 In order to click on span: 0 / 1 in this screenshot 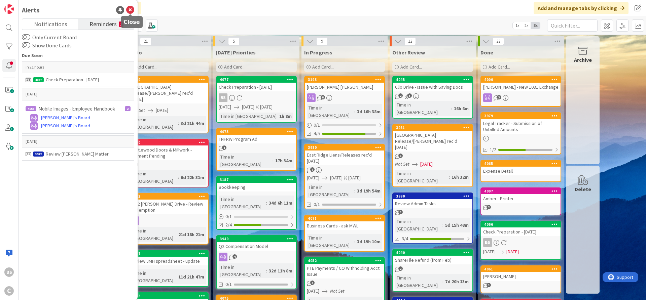, I will do `click(228, 217)`.